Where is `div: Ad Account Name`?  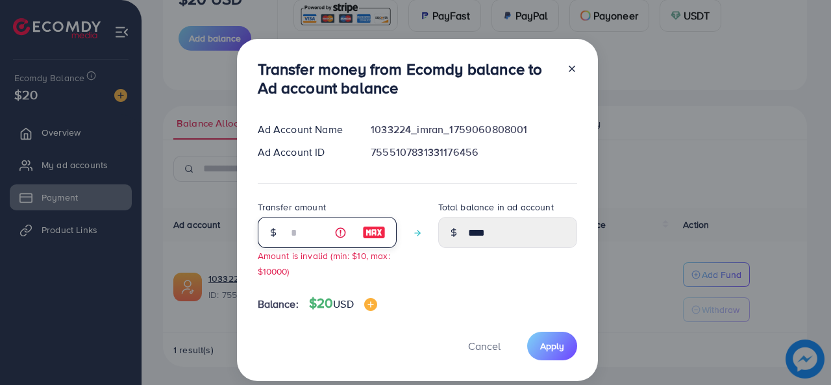 div: Ad Account Name is located at coordinates (304, 129).